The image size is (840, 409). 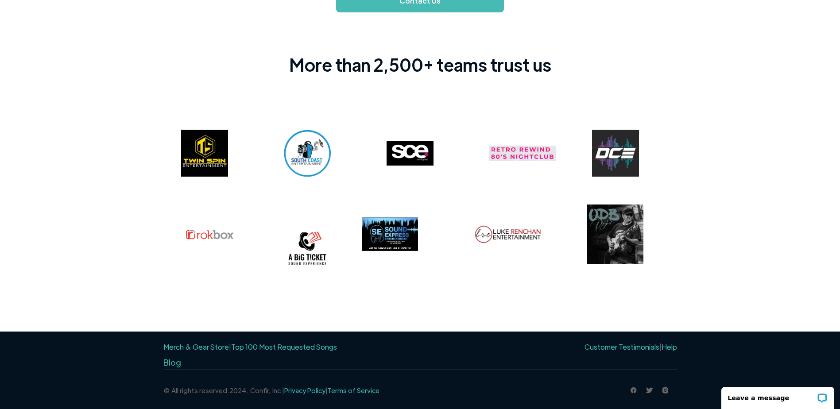 What do you see at coordinates (196, 347) in the screenshot?
I see `a: Merch & Gear Store` at bounding box center [196, 347].